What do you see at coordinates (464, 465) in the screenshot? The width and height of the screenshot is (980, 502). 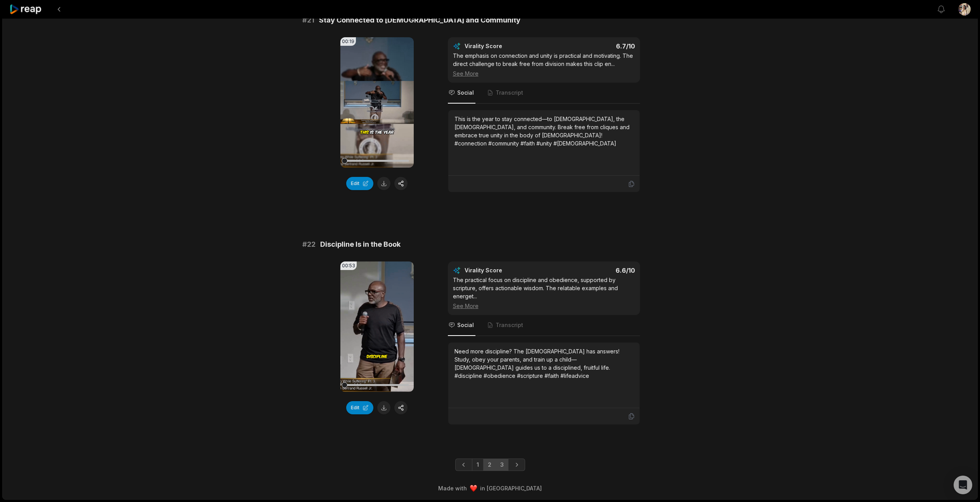 I see `a: Previous page` at bounding box center [464, 465].